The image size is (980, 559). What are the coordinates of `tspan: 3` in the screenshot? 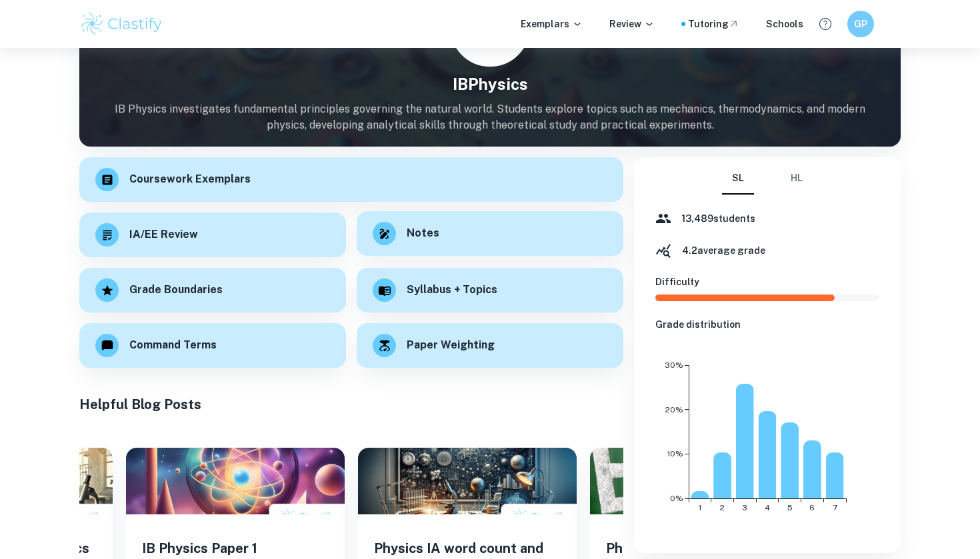 It's located at (745, 508).